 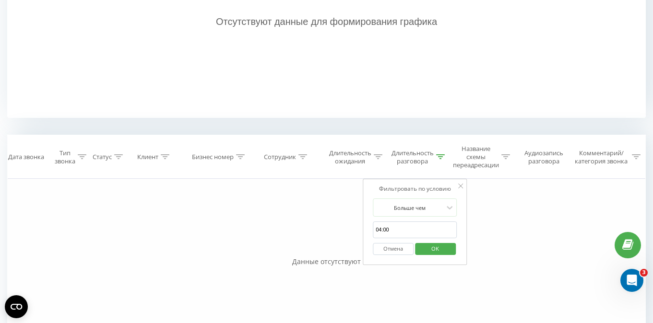 I want to click on div: Сотрудник, so click(x=280, y=157).